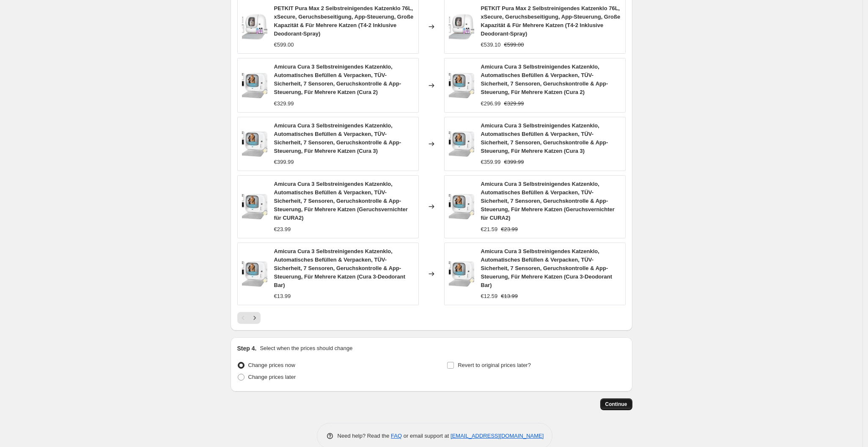 The height and width of the screenshot is (447, 868). Describe the element at coordinates (284, 103) in the screenshot. I see `div: €329.99` at that location.